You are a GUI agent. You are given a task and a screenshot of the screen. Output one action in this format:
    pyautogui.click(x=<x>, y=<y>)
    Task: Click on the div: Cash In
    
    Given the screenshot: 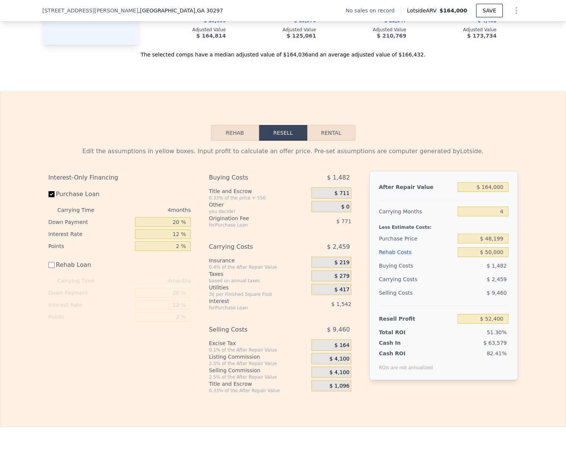 What is the action you would take?
    pyautogui.click(x=402, y=343)
    